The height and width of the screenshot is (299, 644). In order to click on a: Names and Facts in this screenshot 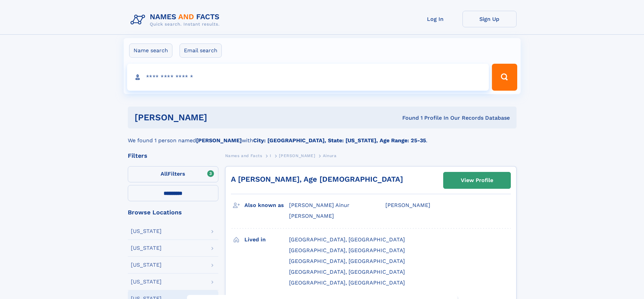, I will do `click(244, 156)`.